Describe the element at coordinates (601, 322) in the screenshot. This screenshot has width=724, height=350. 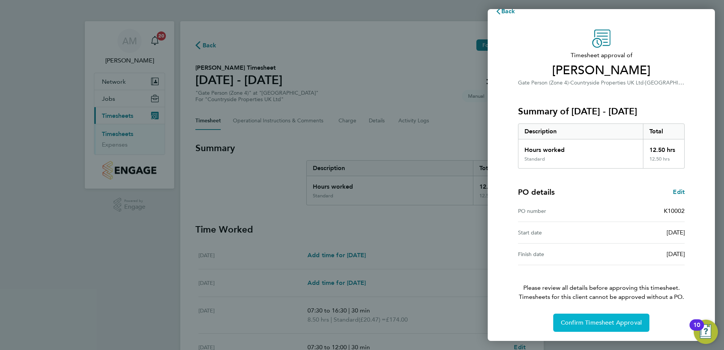
I see `span: Confirm Timesheet Approval` at that location.